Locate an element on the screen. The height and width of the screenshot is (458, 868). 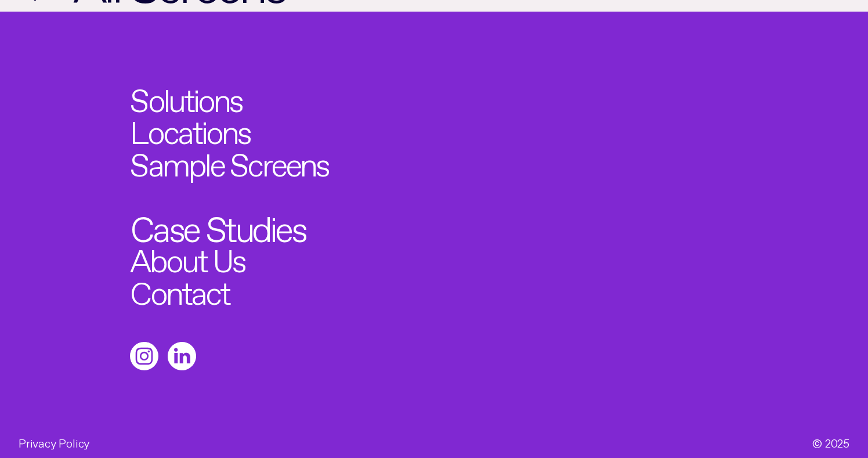
div: © 2025 is located at coordinates (831, 441).